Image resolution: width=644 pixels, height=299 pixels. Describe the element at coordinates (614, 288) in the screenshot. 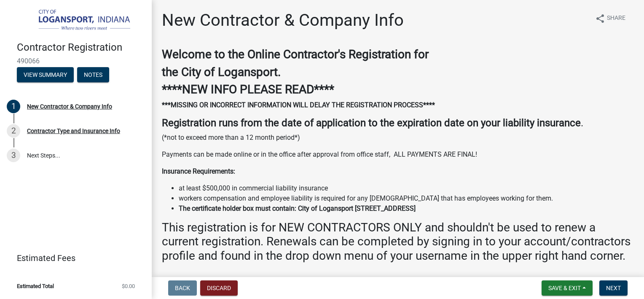

I see `button: Next` at that location.